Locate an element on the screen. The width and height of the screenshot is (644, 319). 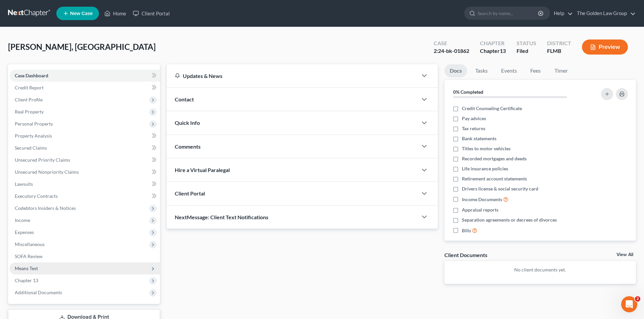
span: Comments is located at coordinates (188, 146).